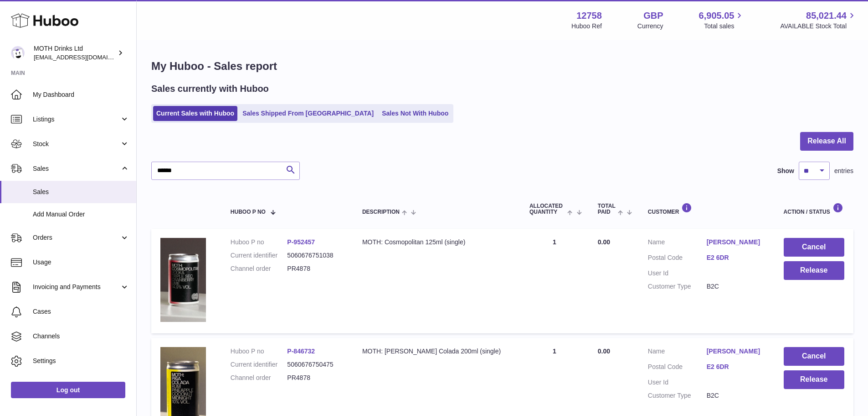 The image size is (868, 416). I want to click on span: Channels, so click(81, 336).